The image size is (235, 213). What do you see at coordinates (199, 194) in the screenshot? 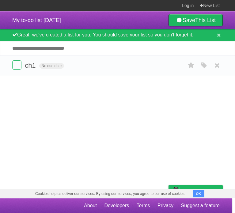
I see `button: OK` at bounding box center [199, 194].